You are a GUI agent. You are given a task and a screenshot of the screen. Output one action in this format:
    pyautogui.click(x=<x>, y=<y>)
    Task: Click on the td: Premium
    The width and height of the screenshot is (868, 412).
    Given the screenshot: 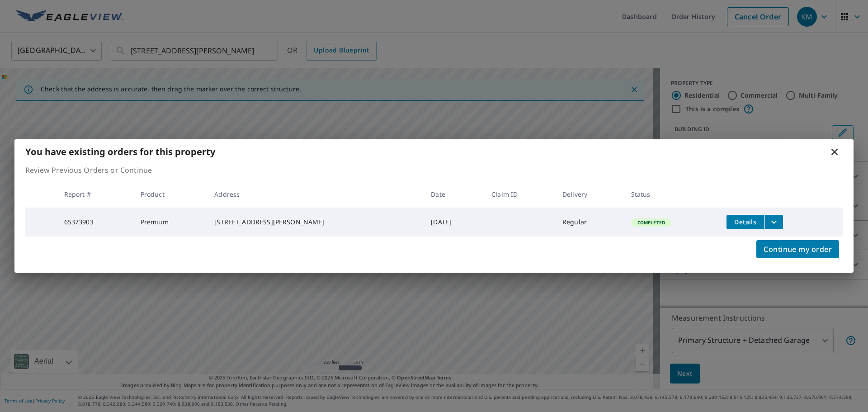 What is the action you would take?
    pyautogui.click(x=170, y=222)
    